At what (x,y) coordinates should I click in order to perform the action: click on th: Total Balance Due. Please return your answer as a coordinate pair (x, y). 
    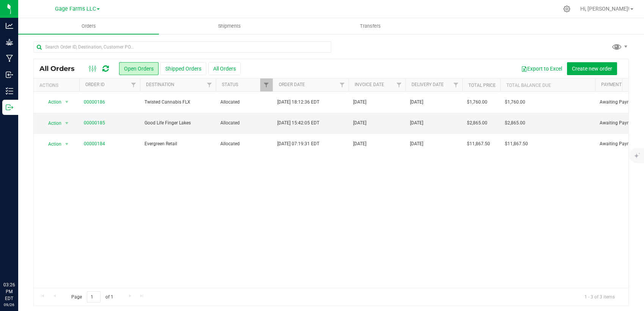
    Looking at the image, I should click on (548, 85).